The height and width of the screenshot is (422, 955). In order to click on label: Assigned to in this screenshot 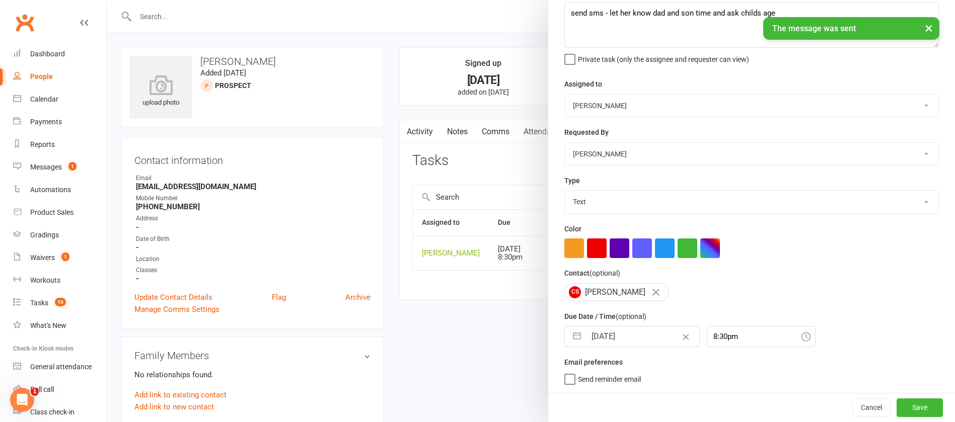, I will do `click(583, 84)`.